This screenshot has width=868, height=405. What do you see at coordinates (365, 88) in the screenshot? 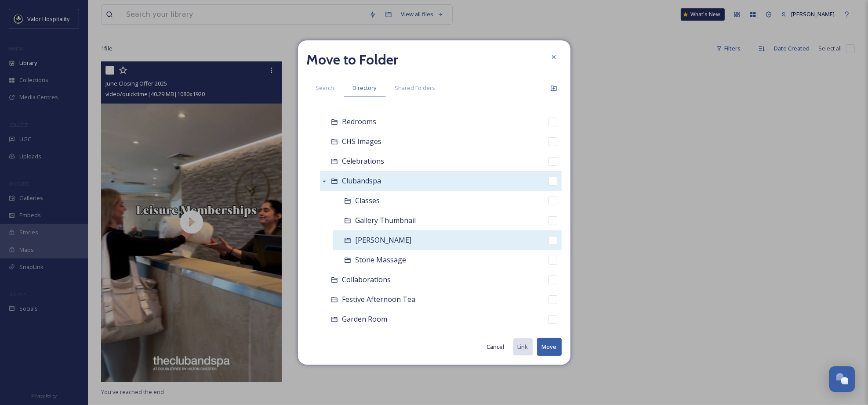
I see `span: Directory` at bounding box center [365, 88].